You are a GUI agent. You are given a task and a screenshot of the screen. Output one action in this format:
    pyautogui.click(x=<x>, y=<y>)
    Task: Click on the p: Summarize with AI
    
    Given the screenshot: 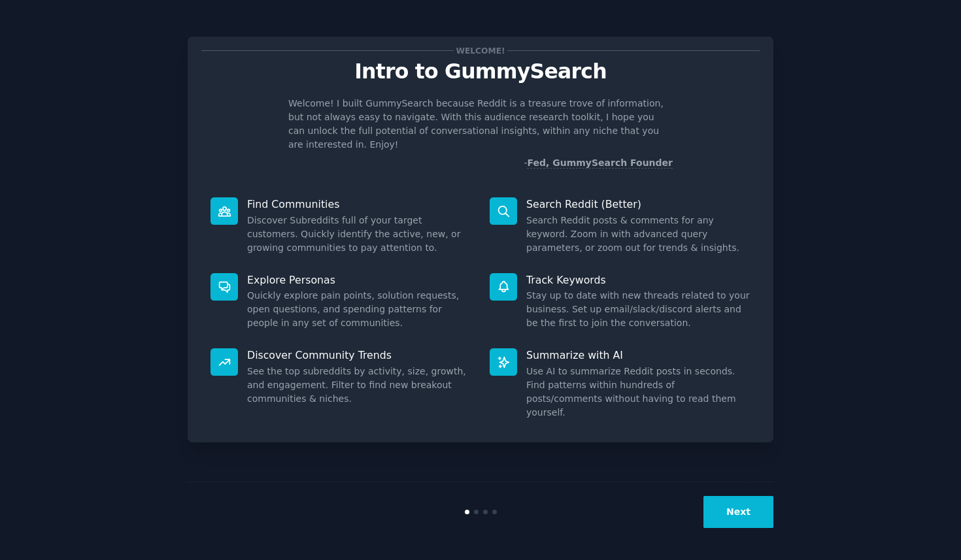 What is the action you would take?
    pyautogui.click(x=638, y=355)
    